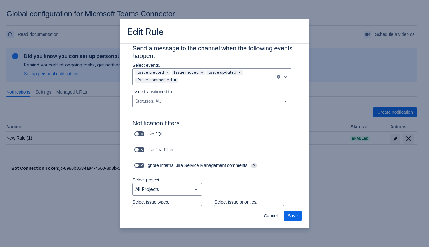  I want to click on button: Cancel, so click(271, 216).